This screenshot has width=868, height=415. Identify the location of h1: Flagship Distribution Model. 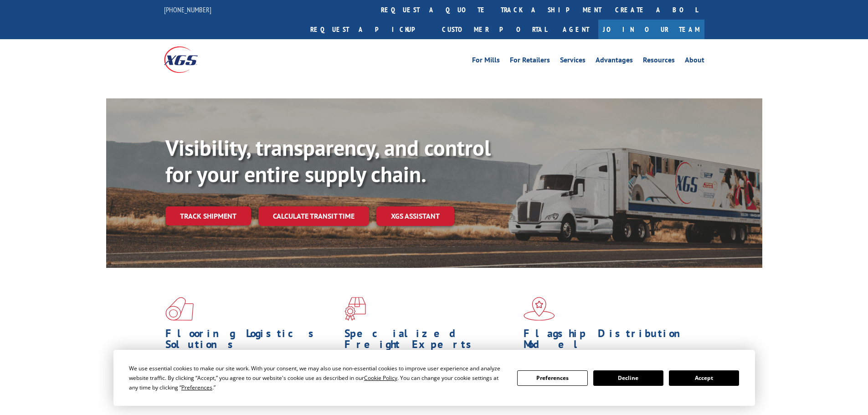
(610, 342).